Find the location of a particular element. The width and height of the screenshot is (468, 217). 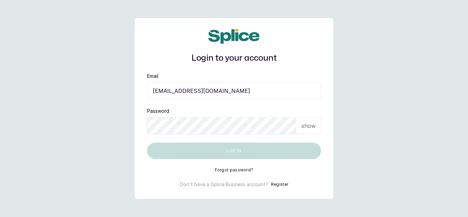

h1: Login to your account is located at coordinates (234, 58).